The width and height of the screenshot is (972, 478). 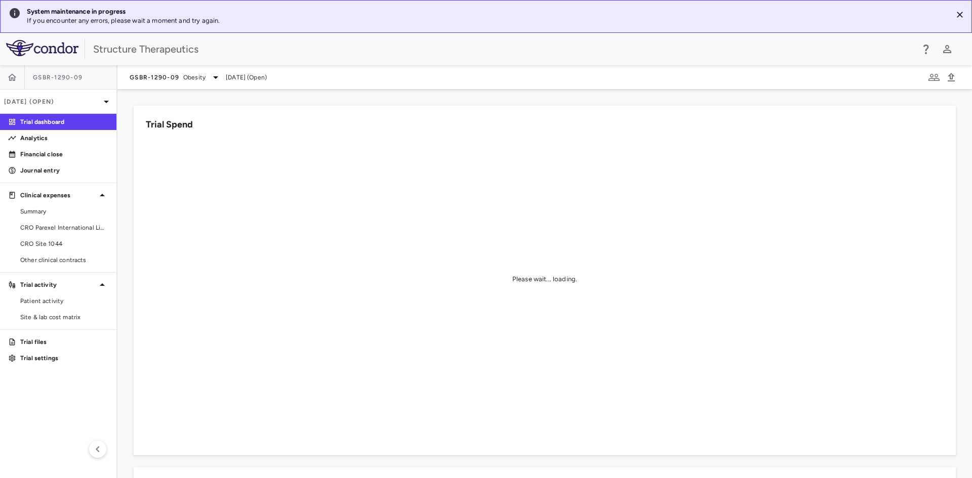 I want to click on p: Analytics, so click(x=64, y=138).